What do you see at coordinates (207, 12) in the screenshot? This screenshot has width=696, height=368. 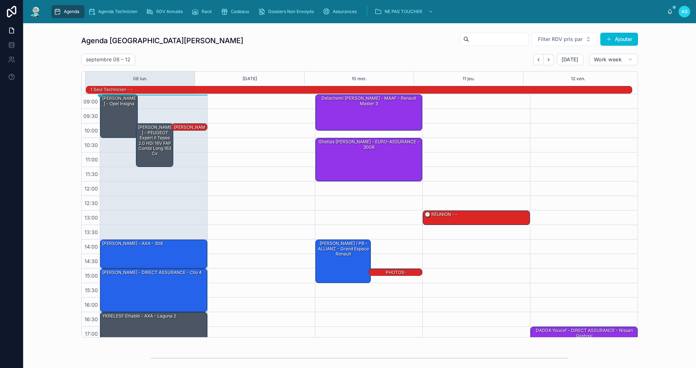 I see `span: Rack` at bounding box center [207, 12].